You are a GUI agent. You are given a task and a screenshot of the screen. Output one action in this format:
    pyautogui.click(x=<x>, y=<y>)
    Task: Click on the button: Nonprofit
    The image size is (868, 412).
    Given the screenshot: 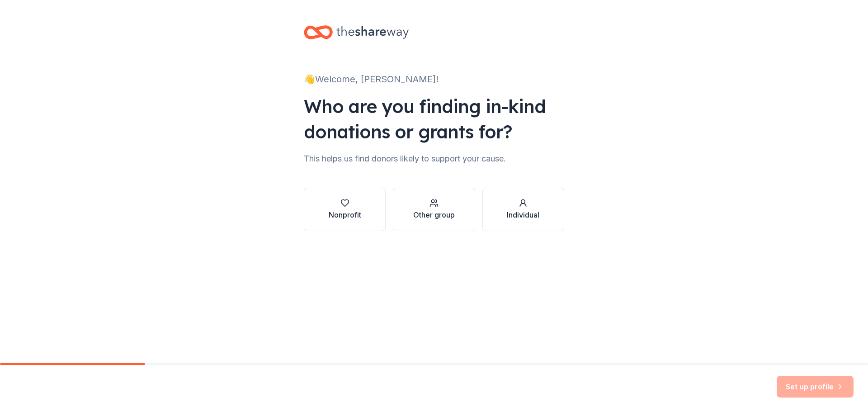 What is the action you would take?
    pyautogui.click(x=344, y=209)
    